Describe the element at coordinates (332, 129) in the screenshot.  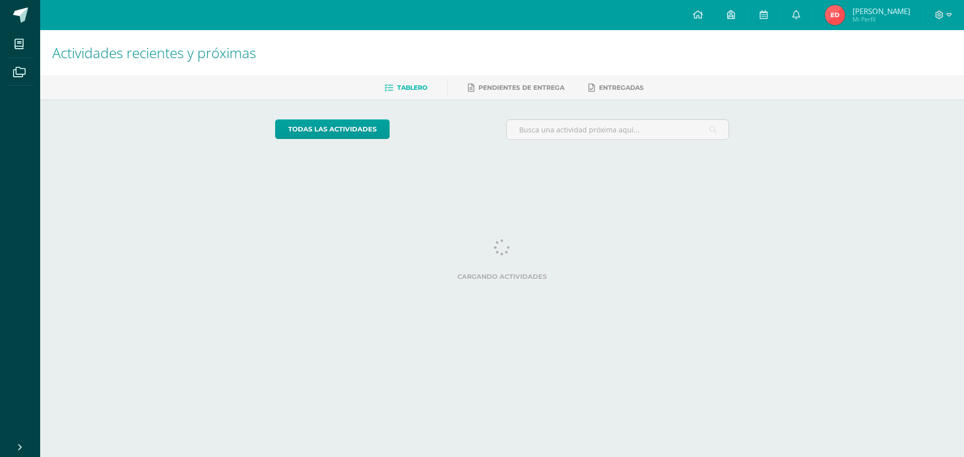
I see `a: todas las Actividades` at that location.